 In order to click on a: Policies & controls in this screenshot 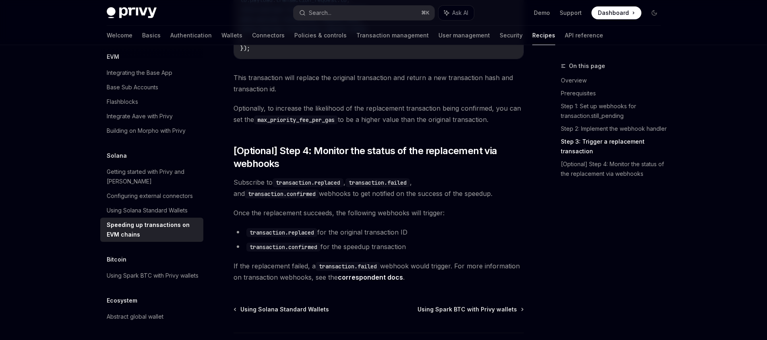, I will do `click(321, 35)`.